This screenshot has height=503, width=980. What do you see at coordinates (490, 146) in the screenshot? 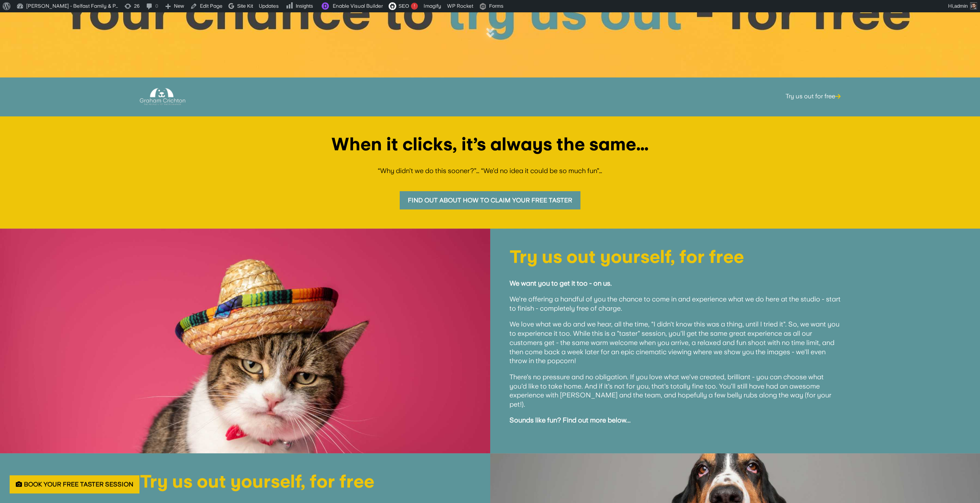
I see `h1: When it clicks, it’s always the same…` at bounding box center [490, 146].